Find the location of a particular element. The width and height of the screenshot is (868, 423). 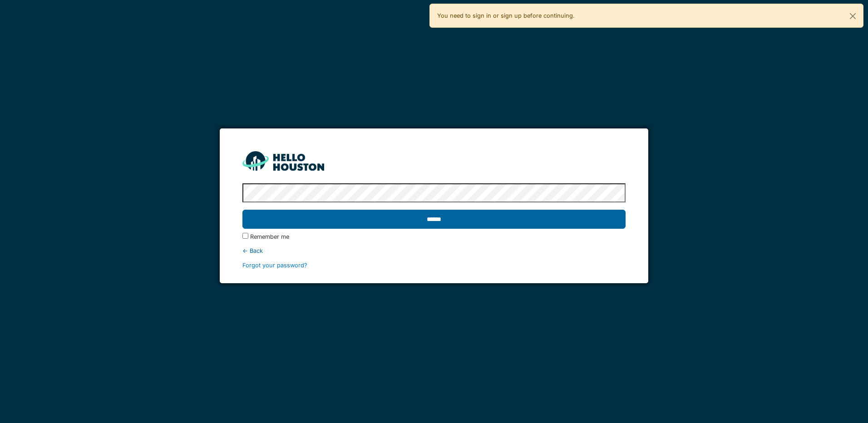

label: Remember me is located at coordinates (270, 236).